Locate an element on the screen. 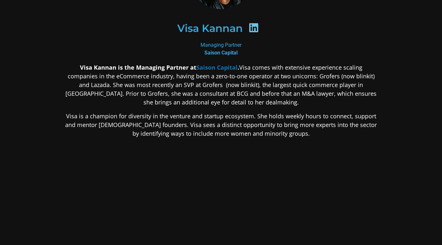  b: Saison Capital is located at coordinates (221, 53).